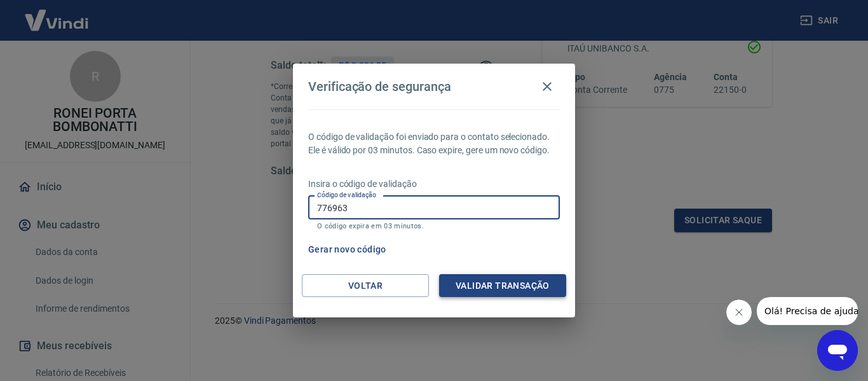  What do you see at coordinates (434, 226) in the screenshot?
I see `p: O código expira em 03 minutos.` at bounding box center [434, 226].